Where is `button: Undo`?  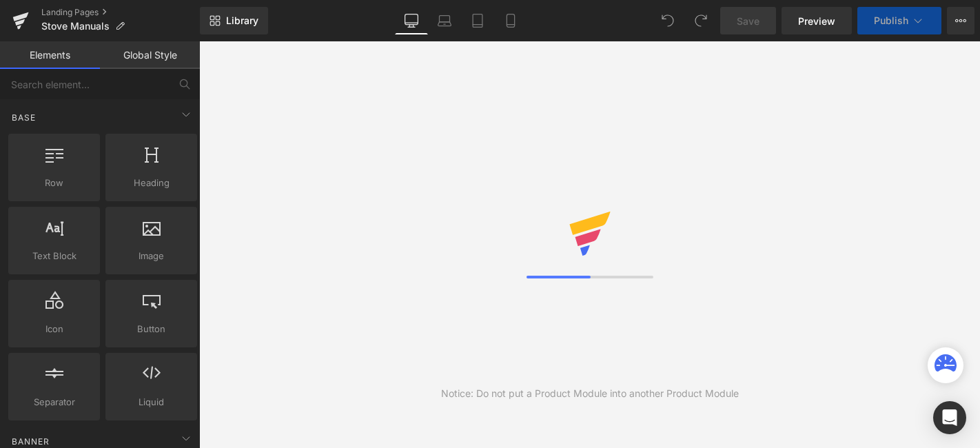 button: Undo is located at coordinates (668, 21).